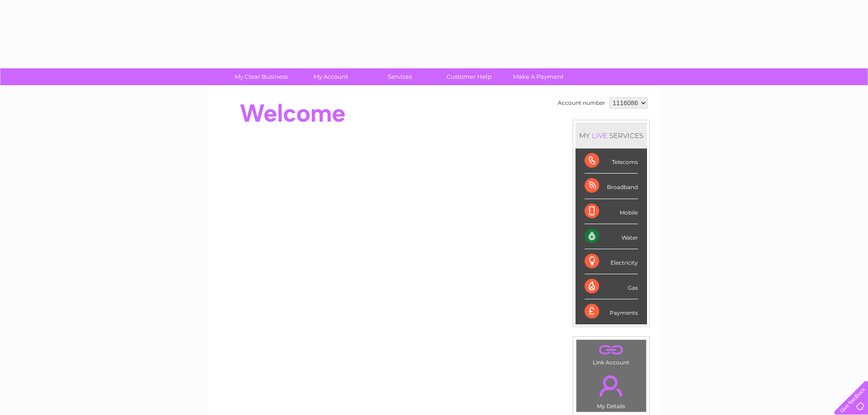 Image resolution: width=868 pixels, height=415 pixels. Describe the element at coordinates (611, 211) in the screenshot. I see `div: Mobile` at that location.